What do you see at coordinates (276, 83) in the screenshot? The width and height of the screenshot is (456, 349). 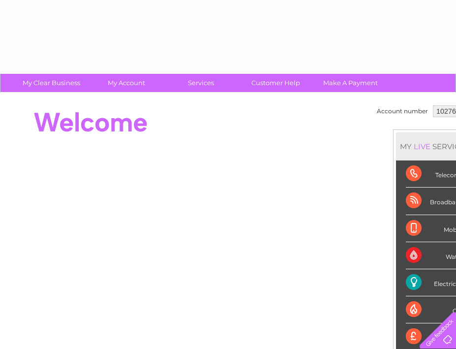 I see `a: Customer Help` at bounding box center [276, 83].